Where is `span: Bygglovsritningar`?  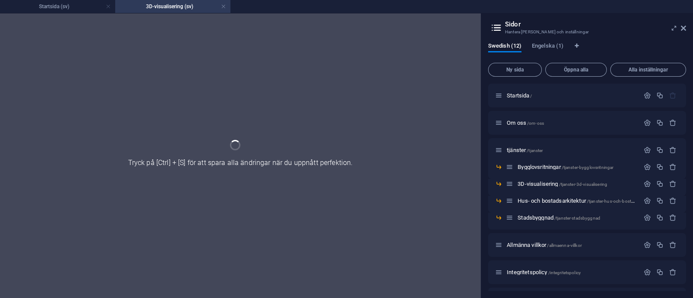 span: Bygglovsritningar is located at coordinates (565, 167).